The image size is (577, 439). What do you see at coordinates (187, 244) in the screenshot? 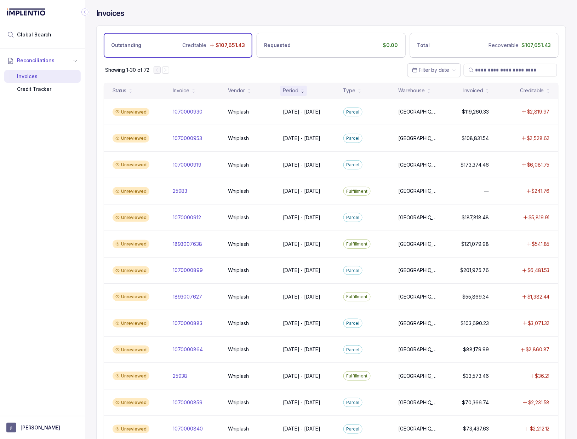
I see `p: 1893007638` at bounding box center [187, 244].